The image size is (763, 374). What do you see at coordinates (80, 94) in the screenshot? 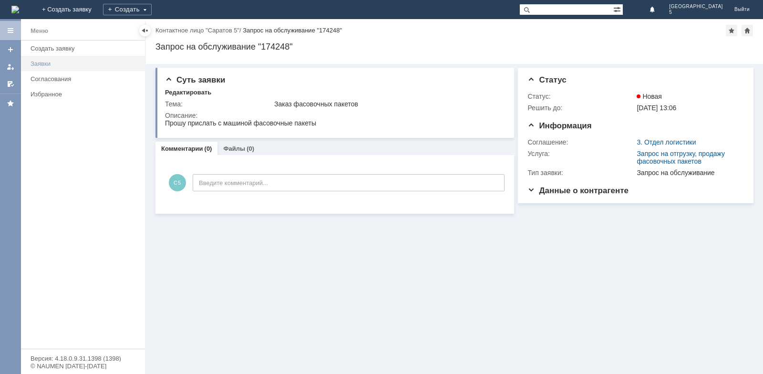
I see `div: Избранное` at bounding box center [80, 94].